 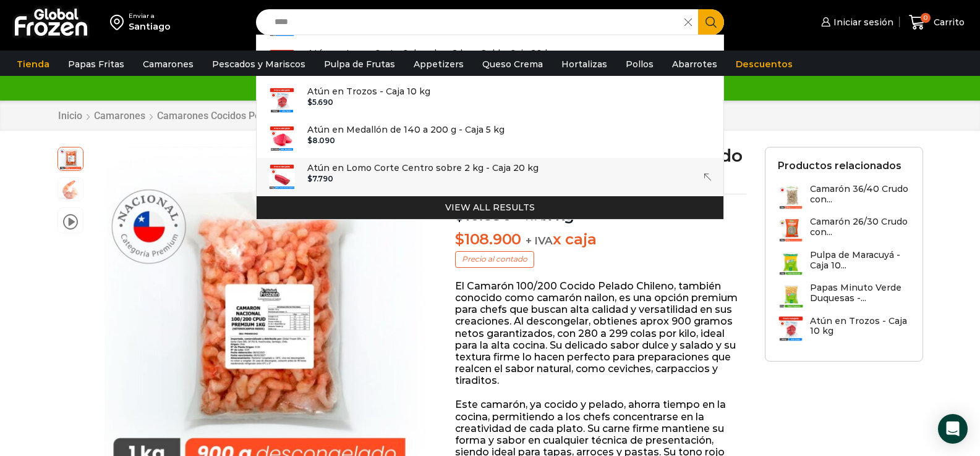 What do you see at coordinates (220, 115) in the screenshot?
I see `a: Camarones Cocidos Pelados` at bounding box center [220, 115].